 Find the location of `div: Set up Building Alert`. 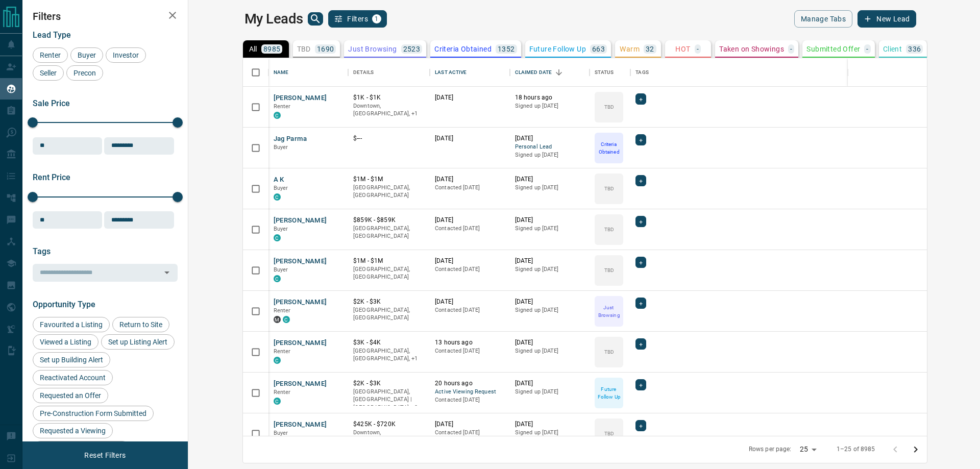

div: Set up Building Alert is located at coordinates (72, 360).